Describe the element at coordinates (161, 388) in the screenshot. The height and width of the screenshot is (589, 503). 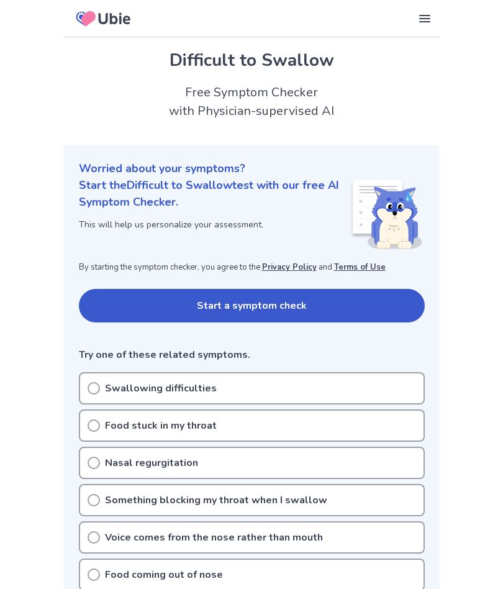
I see `p: Swallowing difficulties` at that location.